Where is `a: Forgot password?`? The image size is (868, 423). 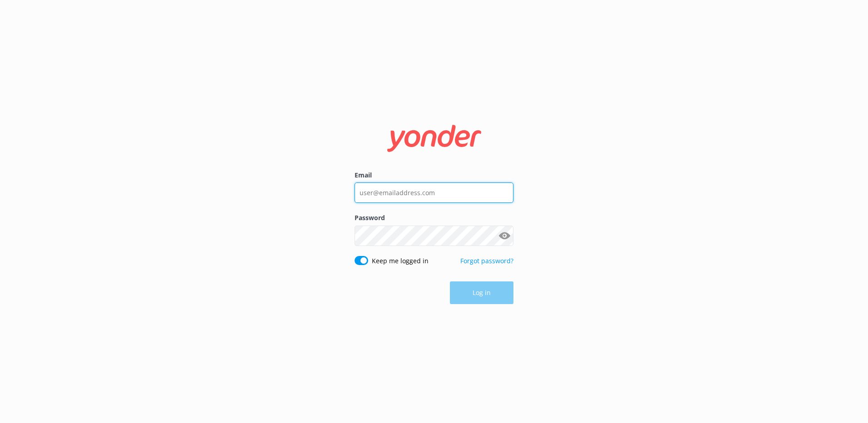 a: Forgot password? is located at coordinates (486, 260).